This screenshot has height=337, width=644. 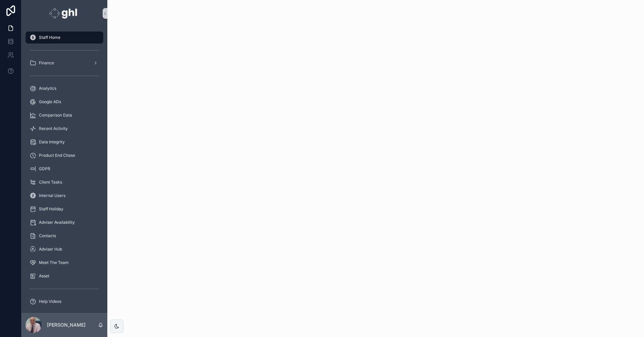 I want to click on span: Adviser Hub, so click(x=50, y=249).